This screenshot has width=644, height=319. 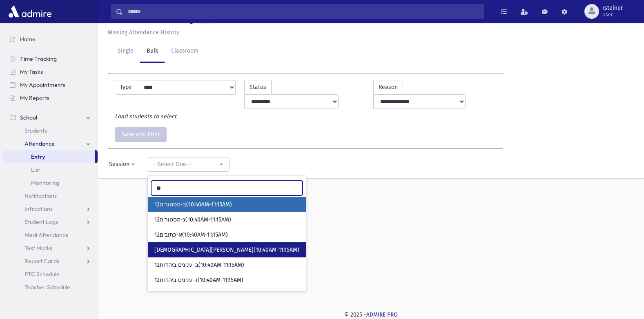 I want to click on a: Teacher Schedule, so click(x=50, y=287).